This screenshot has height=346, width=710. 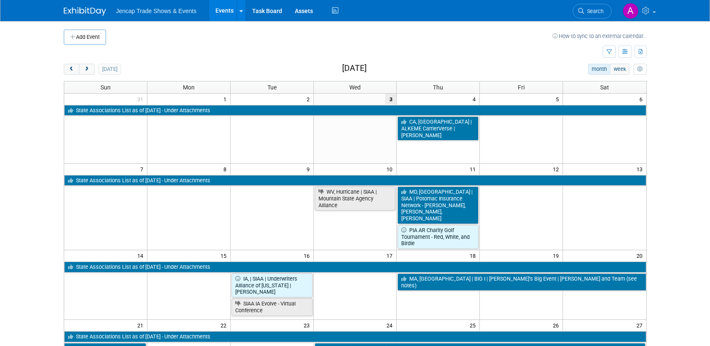 I want to click on span: 23, so click(x=308, y=325).